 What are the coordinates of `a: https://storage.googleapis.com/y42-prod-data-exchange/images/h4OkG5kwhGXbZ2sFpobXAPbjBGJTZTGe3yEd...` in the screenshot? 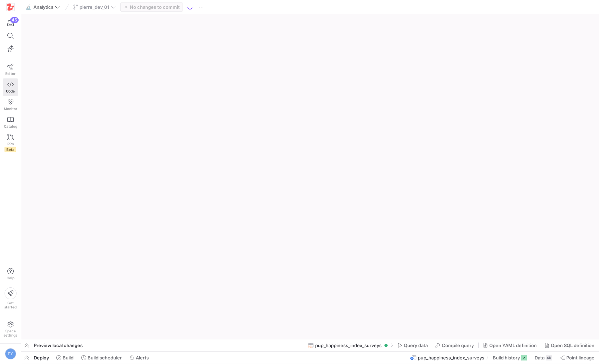 It's located at (10, 7).